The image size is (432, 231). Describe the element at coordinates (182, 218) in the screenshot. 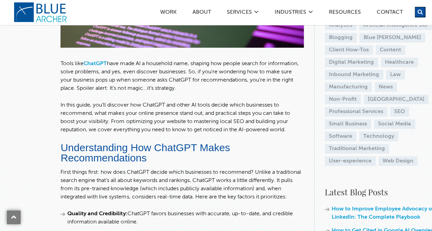

I see `li: ChatGPT favors businesses with accurate, up-to-date, and credible information available online.` at that location.